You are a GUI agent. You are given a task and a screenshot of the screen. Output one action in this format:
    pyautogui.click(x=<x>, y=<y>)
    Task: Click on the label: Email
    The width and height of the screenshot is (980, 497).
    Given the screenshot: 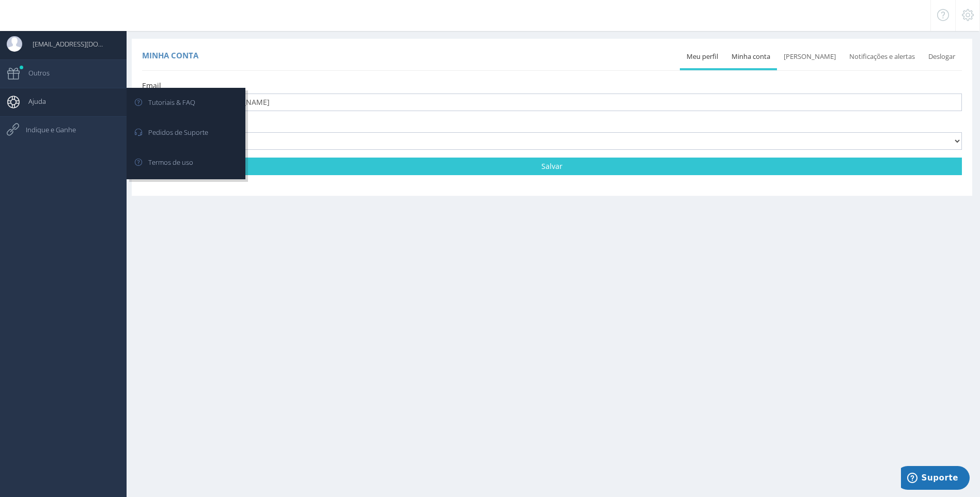 What is the action you would take?
    pyautogui.click(x=151, y=86)
    